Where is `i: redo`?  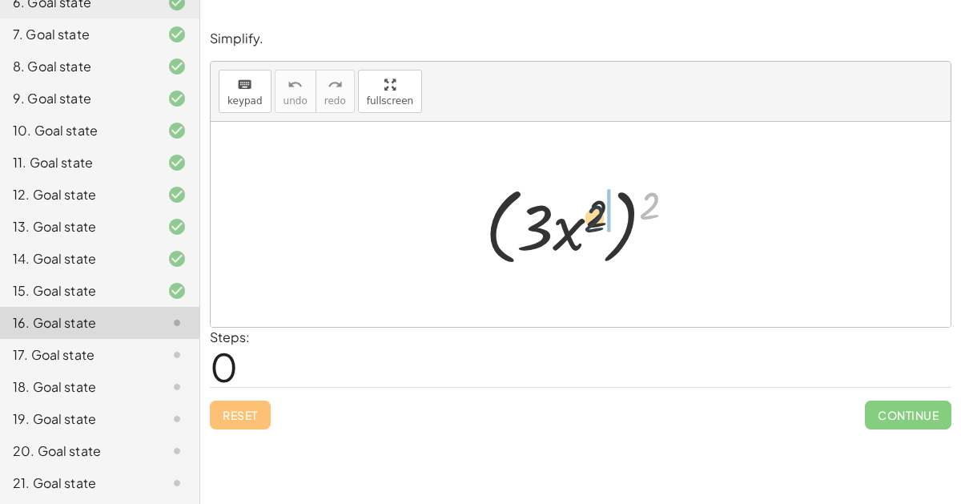 i: redo is located at coordinates (335, 85).